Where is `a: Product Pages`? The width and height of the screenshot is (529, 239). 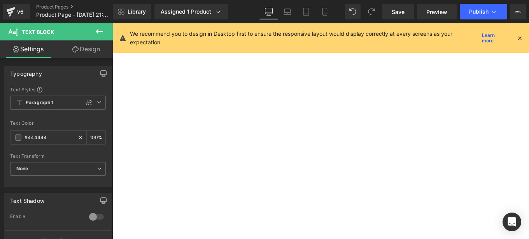
a: Product Pages is located at coordinates (81, 7).